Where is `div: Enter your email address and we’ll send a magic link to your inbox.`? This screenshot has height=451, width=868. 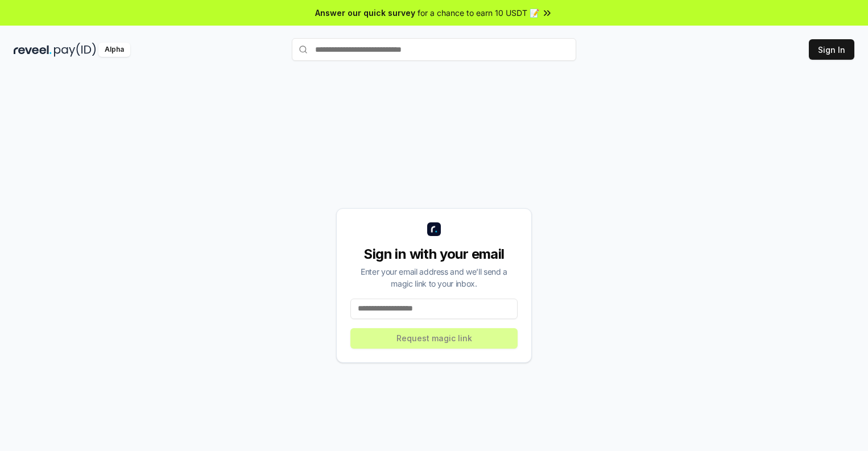
div: Enter your email address and we’ll send a magic link to your inbox. is located at coordinates (434, 277).